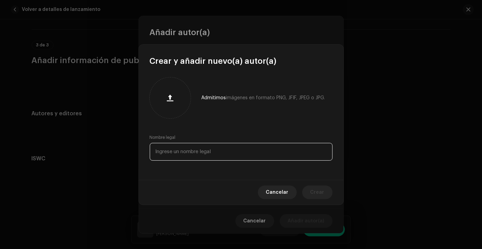  I want to click on span: Cancelar, so click(277, 192).